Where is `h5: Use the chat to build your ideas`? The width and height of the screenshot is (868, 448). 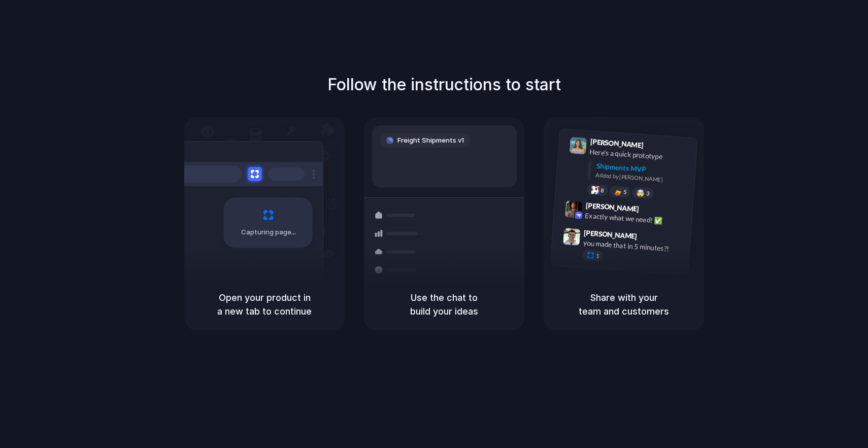
h5: Use the chat to build your ideas is located at coordinates (444, 304).